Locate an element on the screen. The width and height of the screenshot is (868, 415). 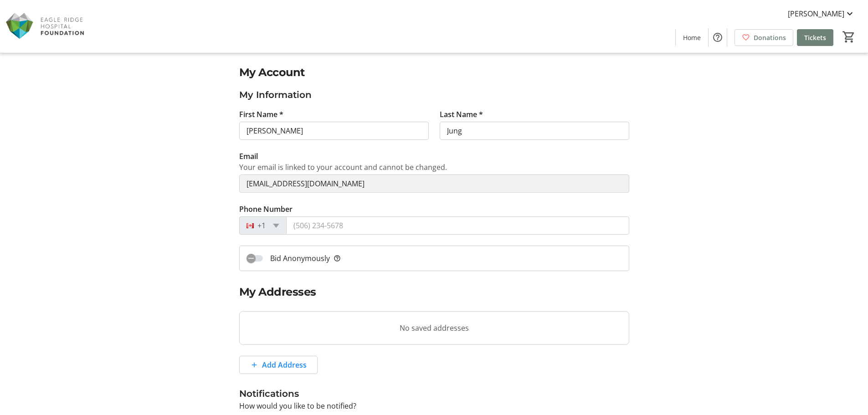
label: First Name * is located at coordinates (261, 114).